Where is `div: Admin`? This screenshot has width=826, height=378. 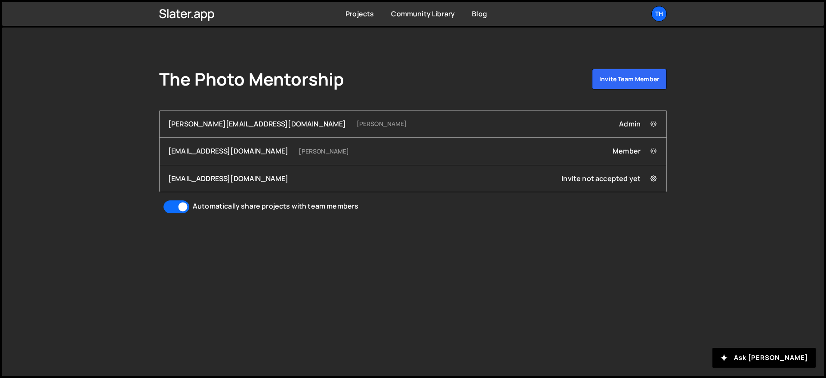
div: Admin is located at coordinates (638, 124).